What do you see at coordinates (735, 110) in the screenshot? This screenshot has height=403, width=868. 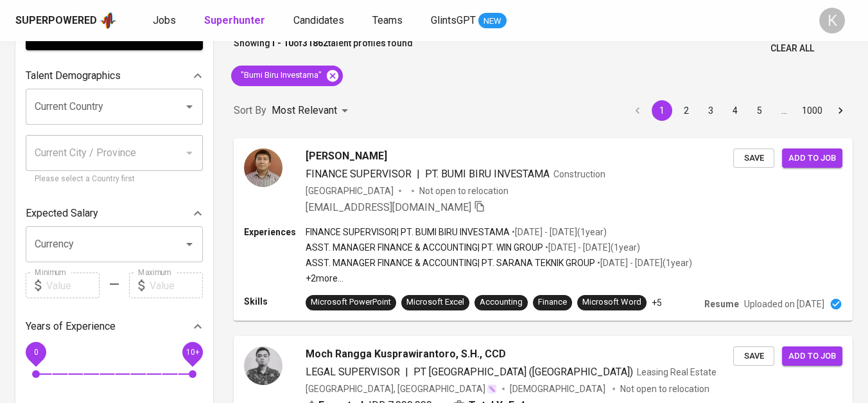 I see `button: Go to page 4` at bounding box center [735, 110].